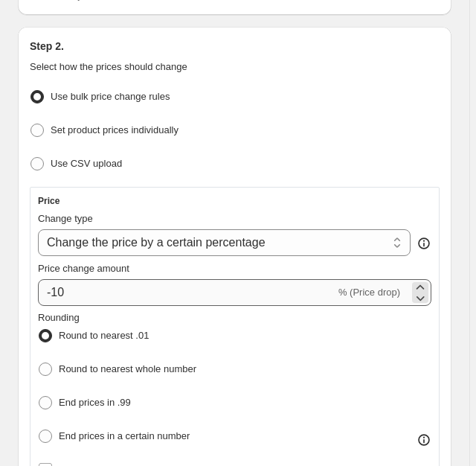 The width and height of the screenshot is (476, 466). What do you see at coordinates (114, 130) in the screenshot?
I see `span: Set product prices individually` at bounding box center [114, 130].